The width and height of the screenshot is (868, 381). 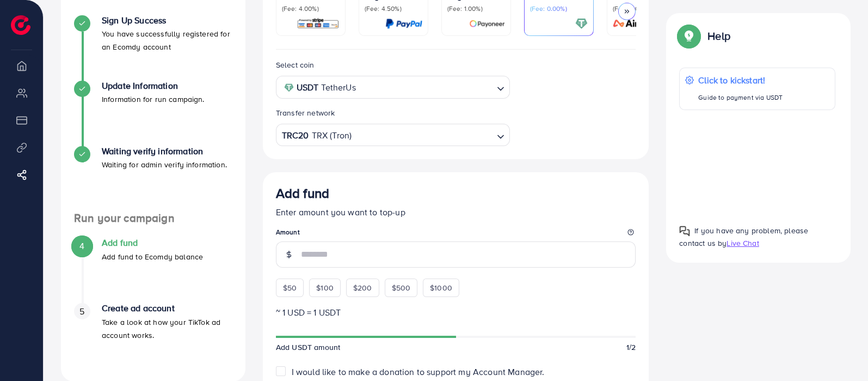 What do you see at coordinates (81, 246) in the screenshot?
I see `span: 4` at bounding box center [81, 246].